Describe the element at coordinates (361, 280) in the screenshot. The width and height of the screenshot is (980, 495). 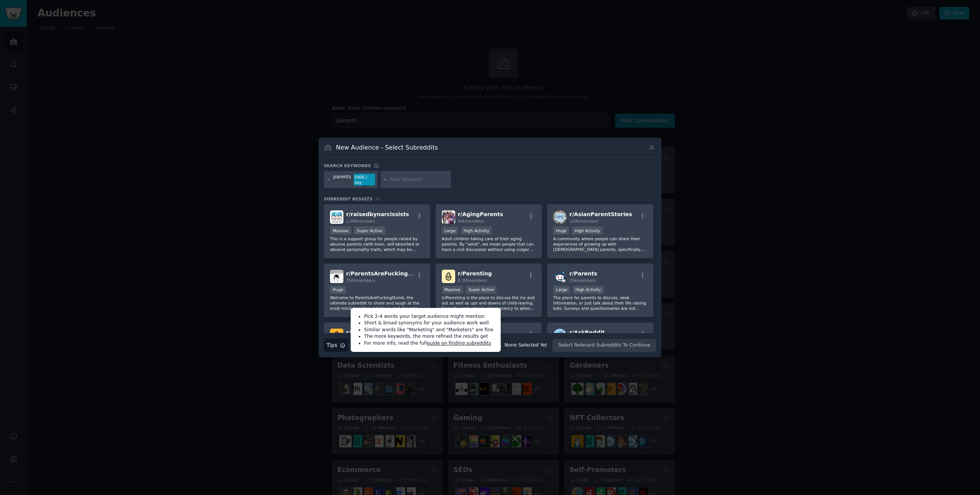
I see `span: 256k members` at that location.